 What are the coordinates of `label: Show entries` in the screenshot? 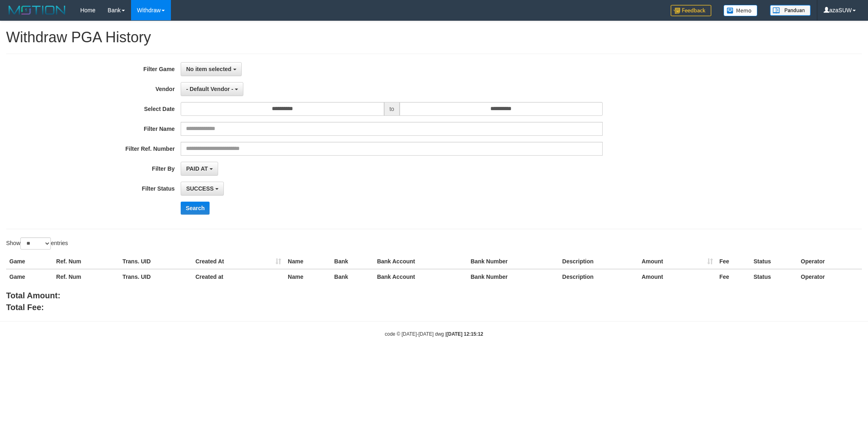 It's located at (37, 243).